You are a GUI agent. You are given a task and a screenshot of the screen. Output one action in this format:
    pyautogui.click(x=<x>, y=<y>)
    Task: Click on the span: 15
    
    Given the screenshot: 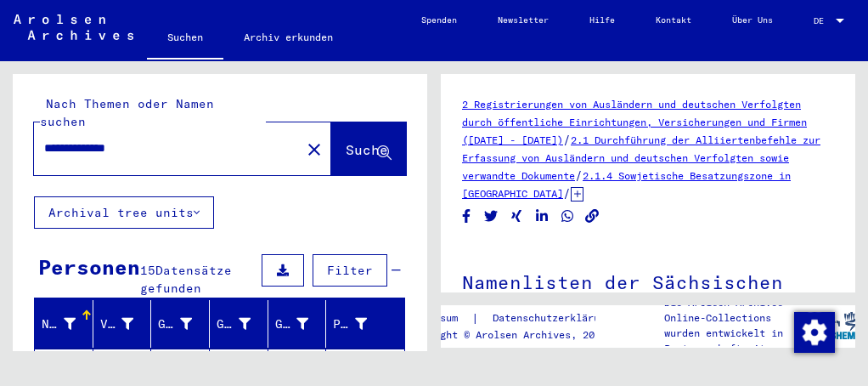 What is the action you would take?
    pyautogui.click(x=147, y=270)
    